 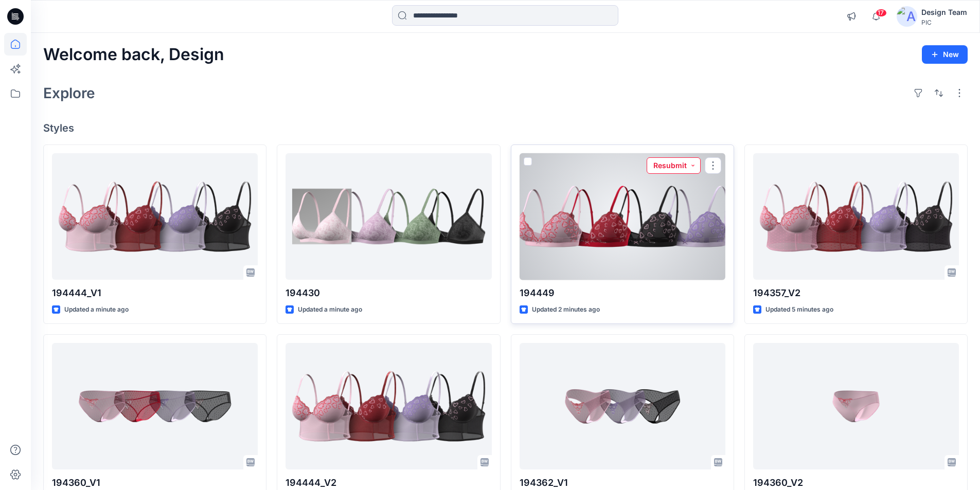 I want to click on a: 194444_V2, so click(x=388, y=406).